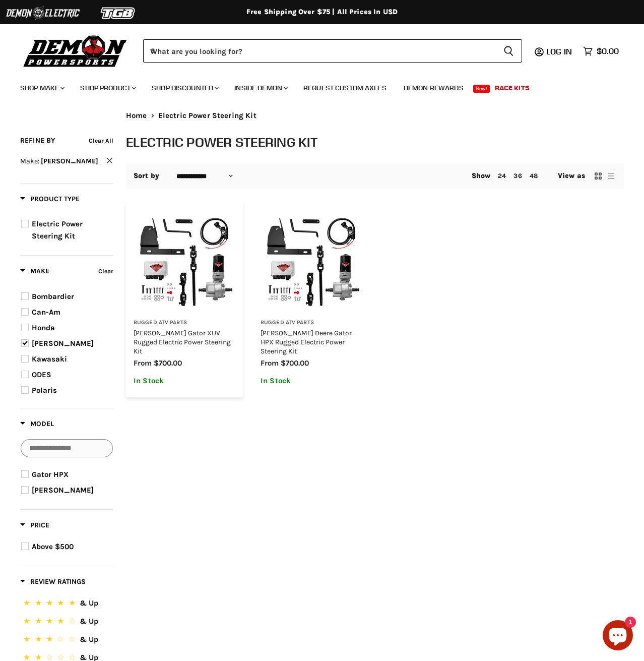 This screenshot has height=661, width=644. Describe the element at coordinates (53, 583) in the screenshot. I see `button: Filter by Review Ratings` at that location.